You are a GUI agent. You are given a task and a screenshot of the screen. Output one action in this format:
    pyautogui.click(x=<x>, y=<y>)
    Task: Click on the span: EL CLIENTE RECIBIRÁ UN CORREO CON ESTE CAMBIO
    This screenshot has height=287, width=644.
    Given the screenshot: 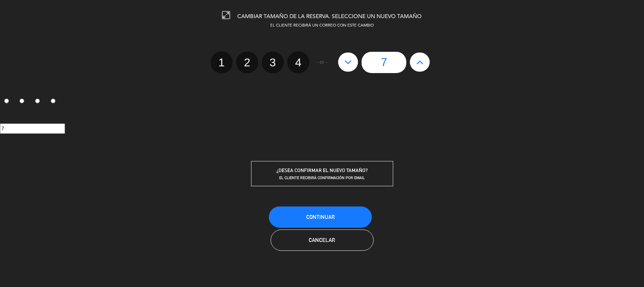 What is the action you would take?
    pyautogui.click(x=322, y=25)
    